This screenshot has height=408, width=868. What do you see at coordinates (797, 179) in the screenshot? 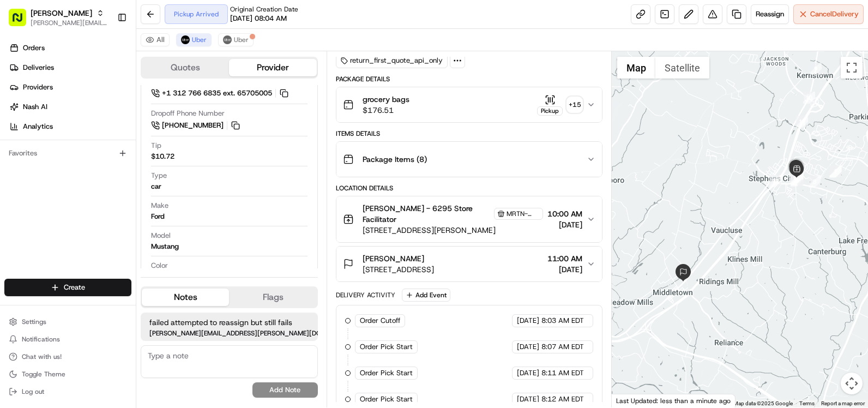
I see `div: 14` at bounding box center [797, 179].